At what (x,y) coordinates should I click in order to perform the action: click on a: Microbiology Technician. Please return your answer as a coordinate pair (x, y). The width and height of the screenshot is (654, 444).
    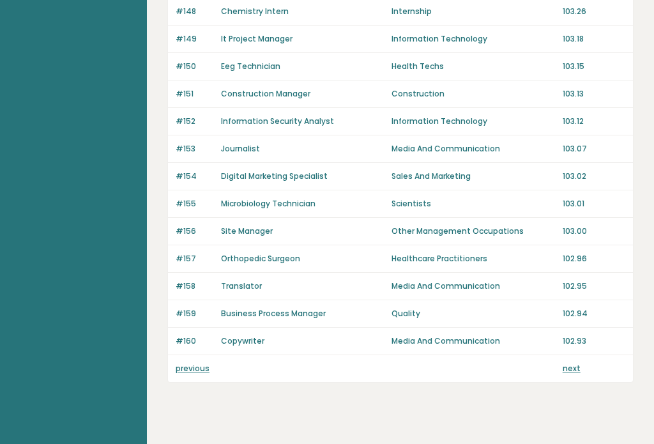
    Looking at the image, I should click on (268, 204).